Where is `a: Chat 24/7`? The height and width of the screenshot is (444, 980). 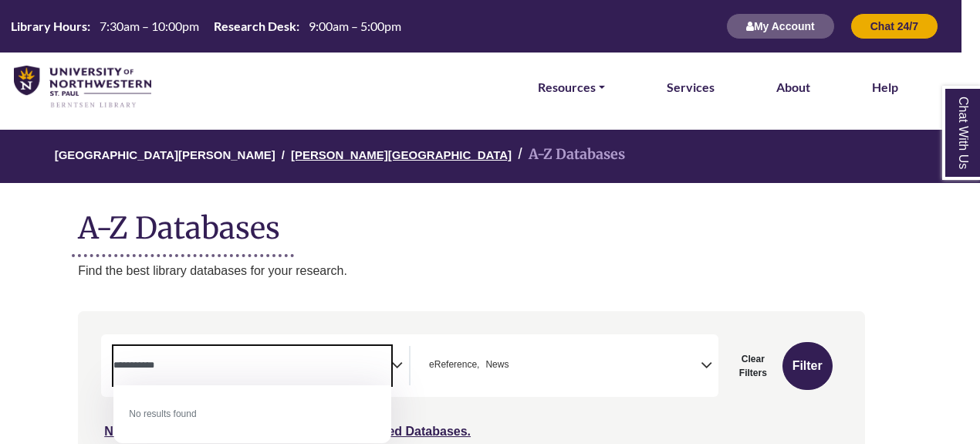 a: Chat 24/7 is located at coordinates (895, 25).